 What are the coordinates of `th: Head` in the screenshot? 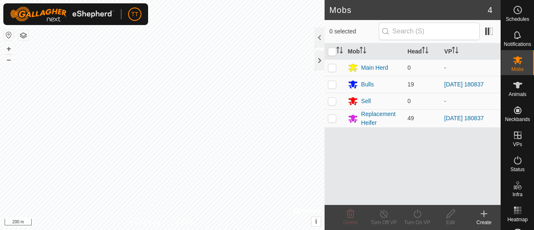 It's located at (422, 51).